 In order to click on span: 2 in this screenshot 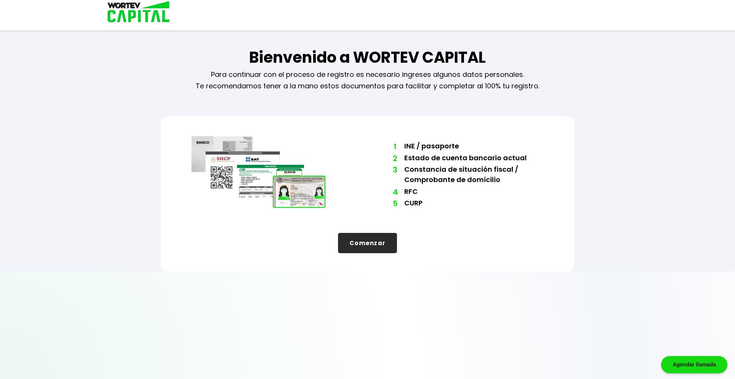, I will do `click(394, 158)`.